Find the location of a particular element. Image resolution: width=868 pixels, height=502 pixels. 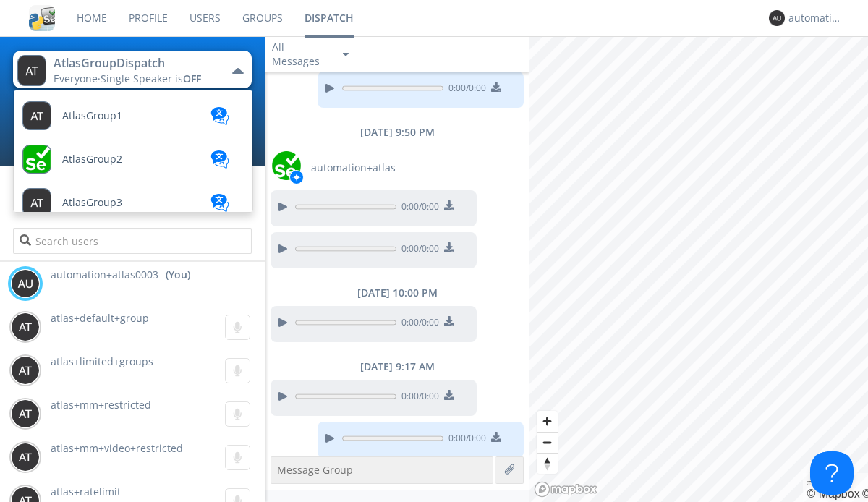

span: Zoom out is located at coordinates (547, 443).